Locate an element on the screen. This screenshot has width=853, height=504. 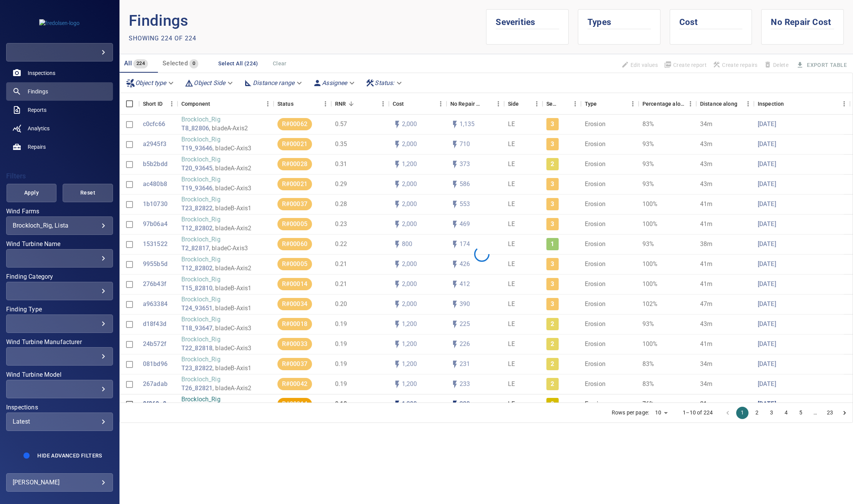
h1: Severities is located at coordinates (527, 20).